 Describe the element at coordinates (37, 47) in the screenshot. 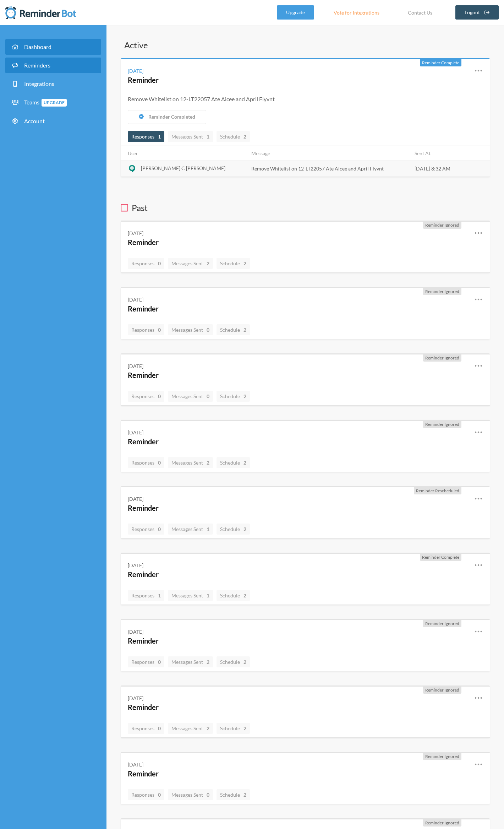

I see `span: Dashboard` at that location.